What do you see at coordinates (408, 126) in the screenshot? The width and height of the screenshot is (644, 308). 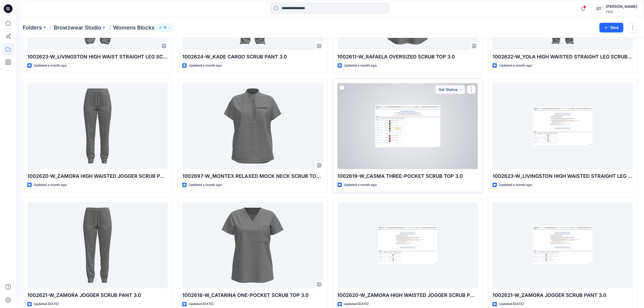 I see `a: 1002619-W_CASMA THREE-POCKET SCRUB TOP 3.0` at bounding box center [408, 126].